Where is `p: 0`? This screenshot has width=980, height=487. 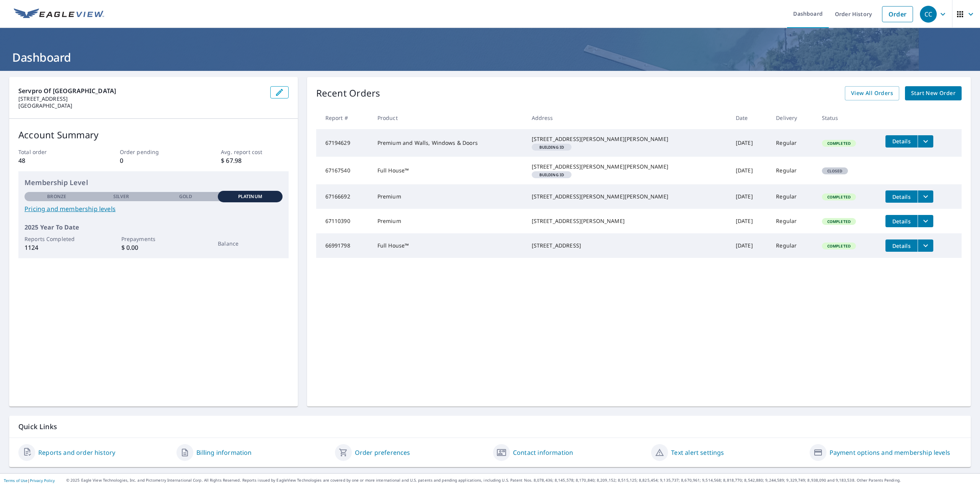 p: 0 is located at coordinates (154, 160).